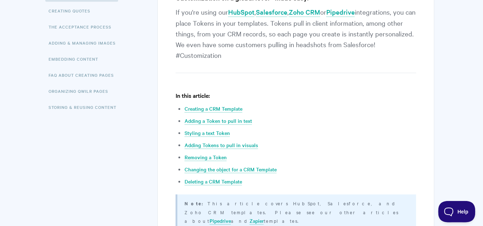 The height and width of the screenshot is (226, 483). What do you see at coordinates (84, 75) in the screenshot?
I see `a: FAQ About Creating Pages` at bounding box center [84, 75].